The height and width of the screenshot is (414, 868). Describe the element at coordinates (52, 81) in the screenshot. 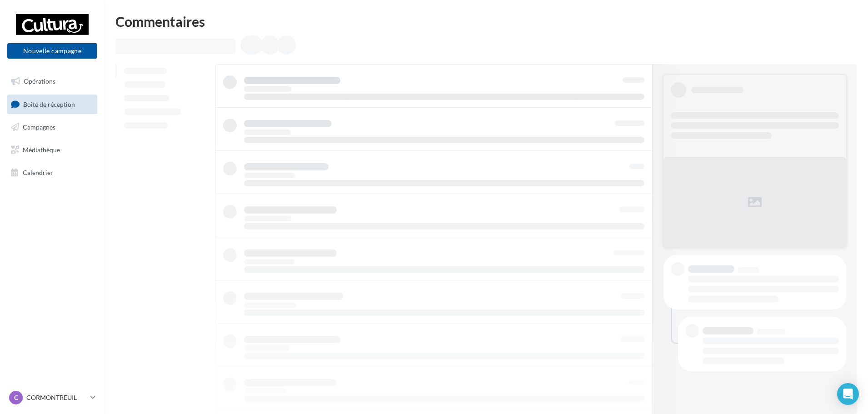

I see `a: Opérations` at that location.